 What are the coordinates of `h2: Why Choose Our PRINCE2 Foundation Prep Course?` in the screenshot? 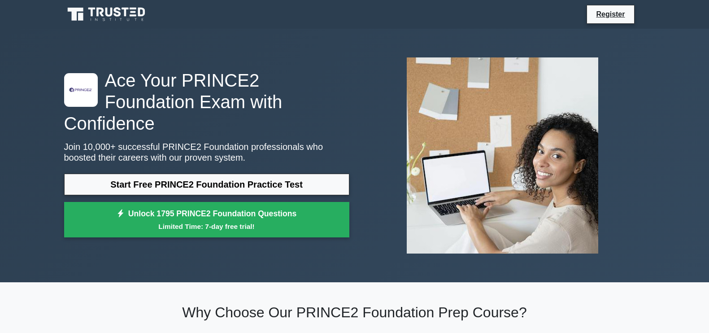 It's located at (355, 312).